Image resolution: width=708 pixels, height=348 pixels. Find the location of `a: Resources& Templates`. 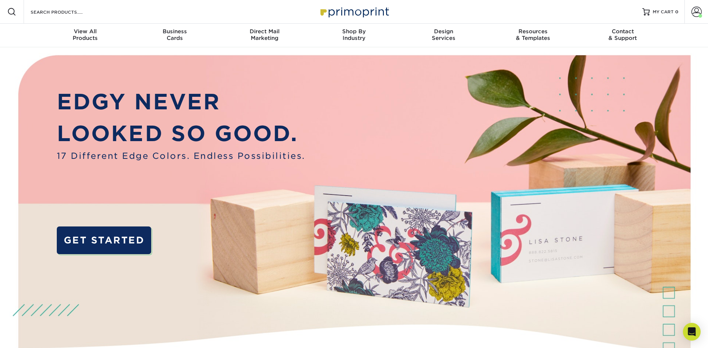

a: Resources& Templates is located at coordinates (533, 35).